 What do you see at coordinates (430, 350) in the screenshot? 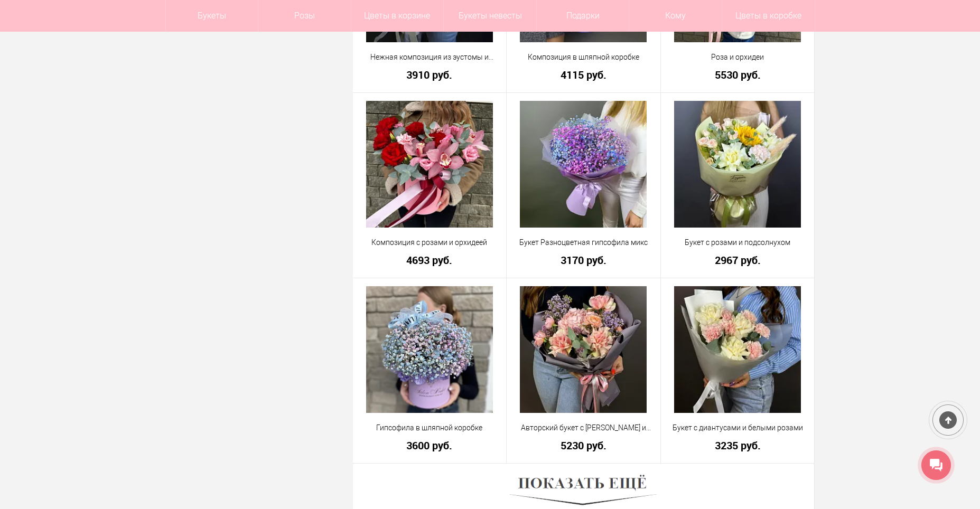
I see `img: Гипсофила в шляпной коробке` at bounding box center [430, 350].